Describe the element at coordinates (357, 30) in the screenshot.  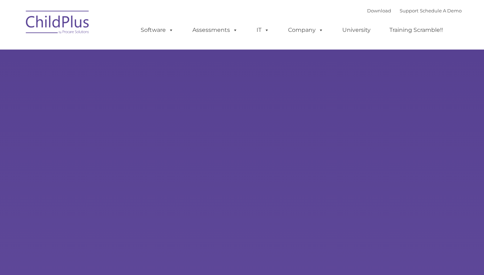
I see `a: University` at that location.